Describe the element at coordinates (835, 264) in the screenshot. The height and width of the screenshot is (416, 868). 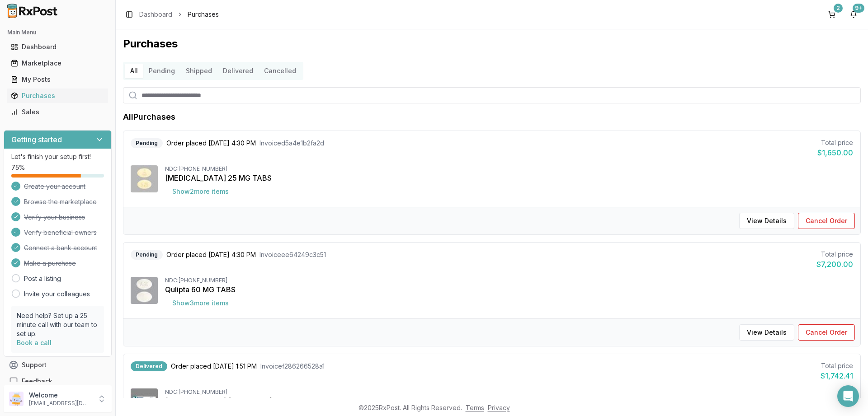
I see `div: $7,200.00` at that location.